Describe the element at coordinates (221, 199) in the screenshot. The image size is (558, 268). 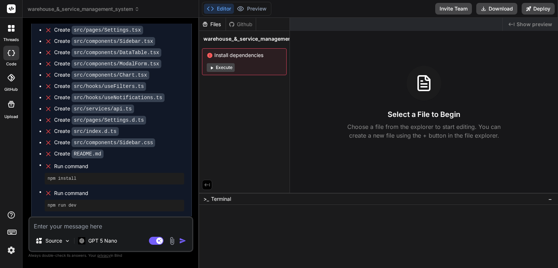
I see `span: Terminal` at that location.